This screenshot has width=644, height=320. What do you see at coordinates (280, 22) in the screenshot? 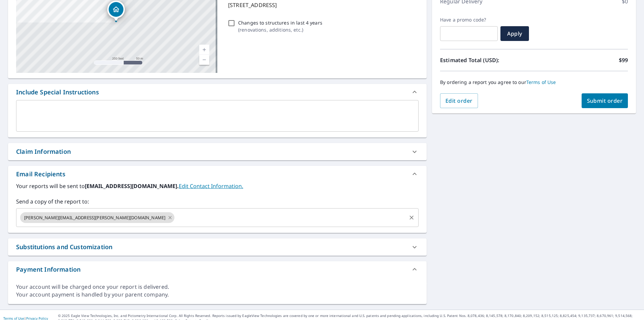
I see `p: Changes to structures in last 4 years` at bounding box center [280, 22].